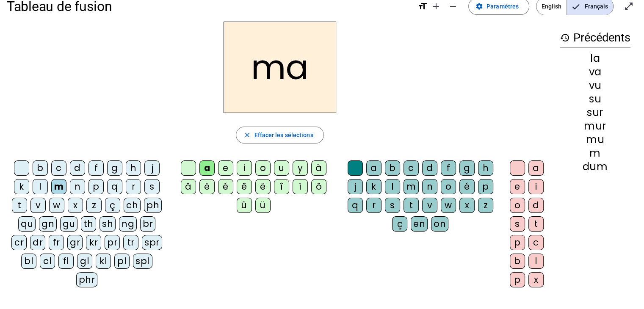  What do you see at coordinates (66, 261) in the screenshot?
I see `div: fl` at bounding box center [66, 261].